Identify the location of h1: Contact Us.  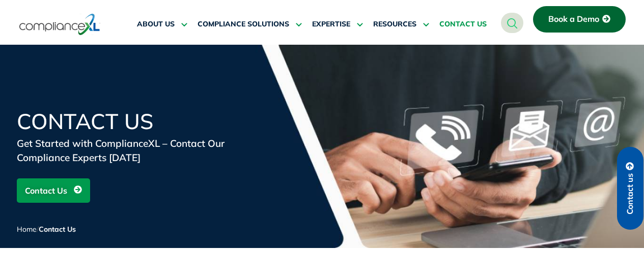
(139, 121).